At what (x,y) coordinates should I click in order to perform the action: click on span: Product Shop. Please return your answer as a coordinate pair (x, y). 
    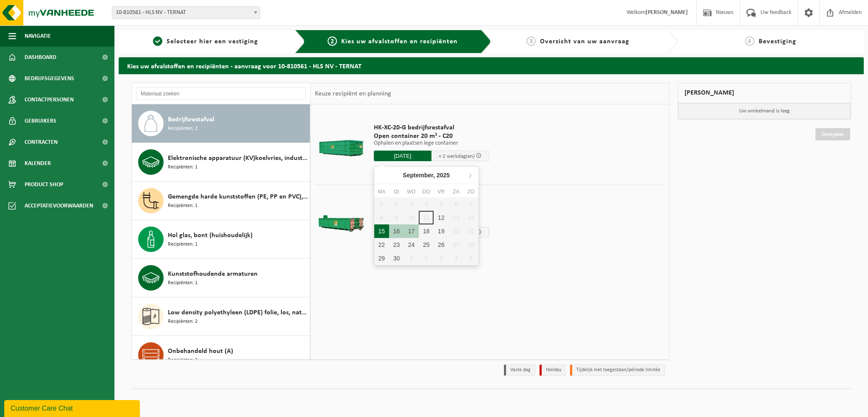
    Looking at the image, I should click on (43, 185).